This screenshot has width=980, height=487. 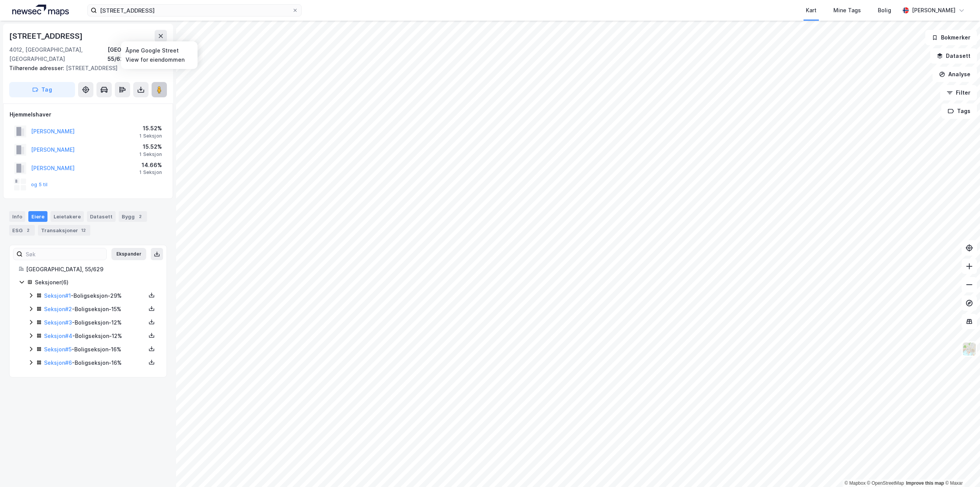 What do you see at coordinates (58, 295) in the screenshot?
I see `a: Seksjon#1` at bounding box center [58, 295].